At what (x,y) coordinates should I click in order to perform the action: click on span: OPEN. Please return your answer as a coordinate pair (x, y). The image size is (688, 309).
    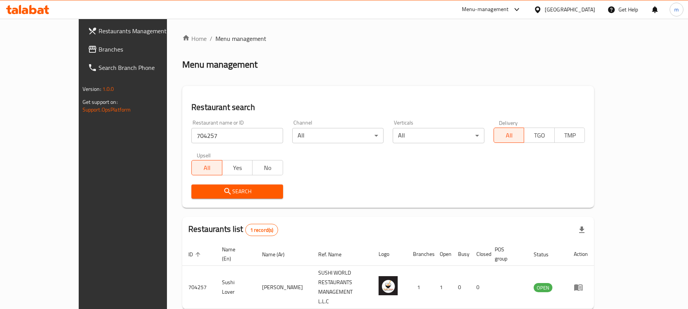
    Looking at the image, I should click on (543, 288).